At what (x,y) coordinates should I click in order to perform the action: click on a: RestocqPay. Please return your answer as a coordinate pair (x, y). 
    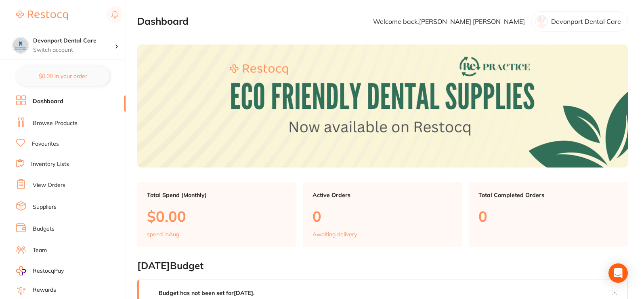
    Looking at the image, I should click on (40, 270).